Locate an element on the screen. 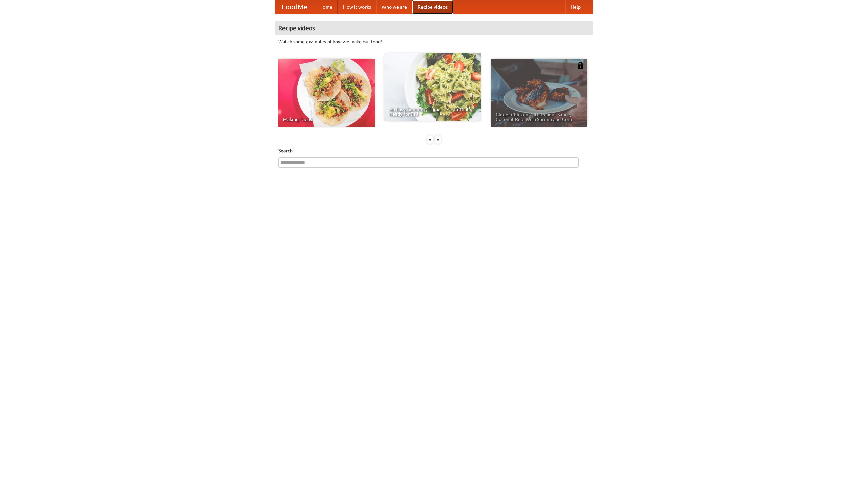 The image size is (868, 480). span: An Easy, Summery Tomato Pasta That's Ready for Fall is located at coordinates (432, 111).